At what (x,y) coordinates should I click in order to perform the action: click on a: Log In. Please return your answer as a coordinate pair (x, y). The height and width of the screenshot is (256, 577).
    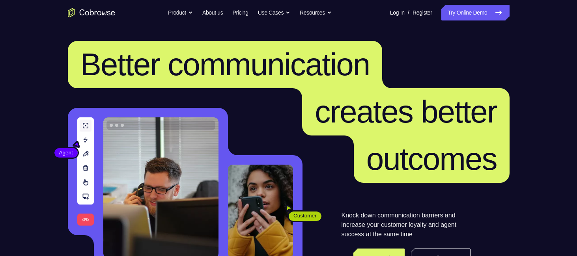
    Looking at the image, I should click on (397, 13).